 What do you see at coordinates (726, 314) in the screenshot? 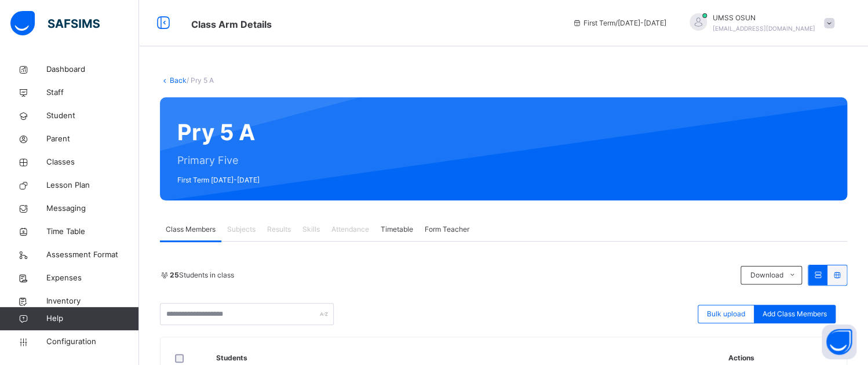
I see `span: Bulk upload` at bounding box center [726, 314].